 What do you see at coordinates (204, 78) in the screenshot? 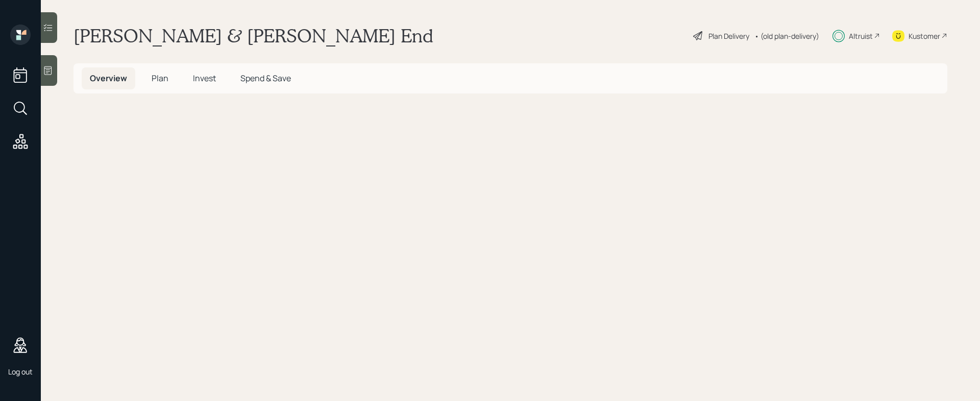
I see `span: Invest` at bounding box center [204, 78].